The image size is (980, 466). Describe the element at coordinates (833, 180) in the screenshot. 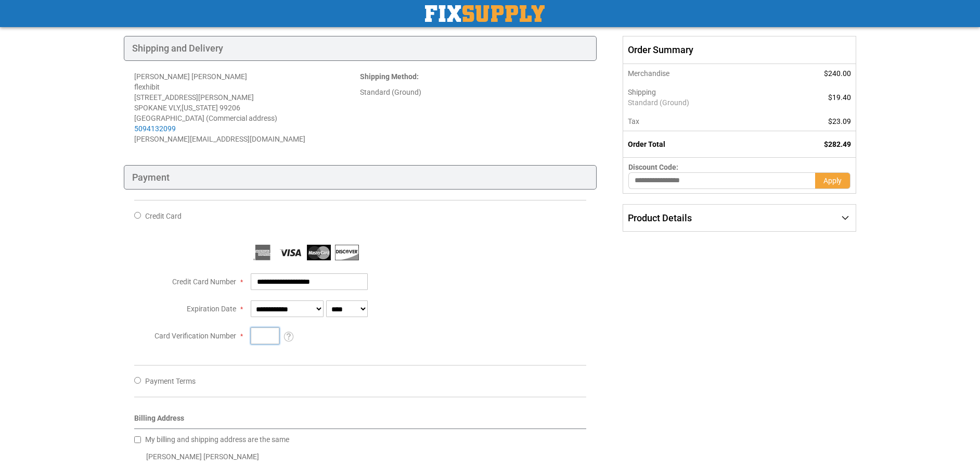

I see `span: Apply` at that location.